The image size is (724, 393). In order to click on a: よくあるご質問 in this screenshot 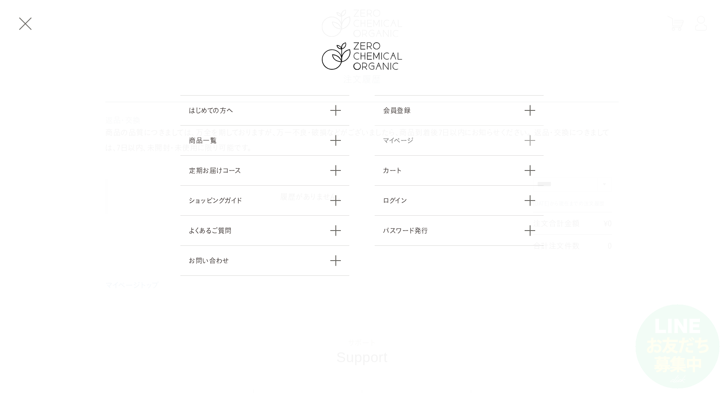, I will do `click(265, 230)`.